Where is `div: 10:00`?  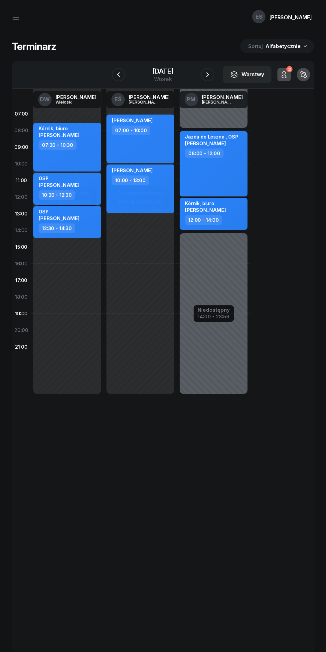
div: 10:00 is located at coordinates (21, 164).